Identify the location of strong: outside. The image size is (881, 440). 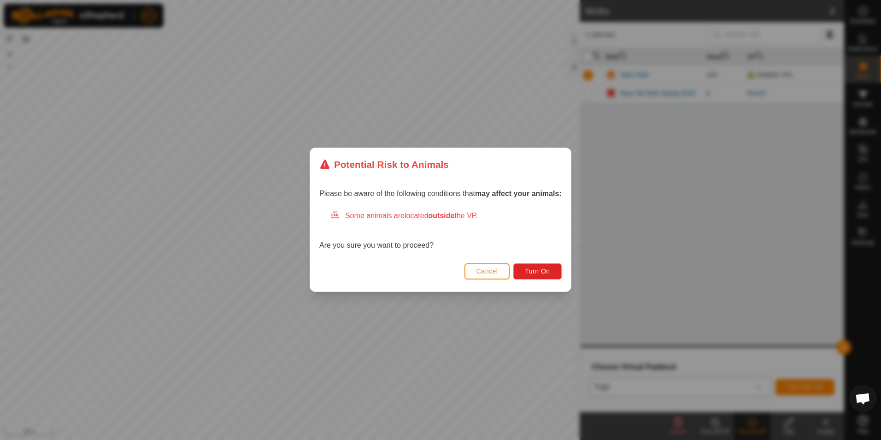
(441, 216).